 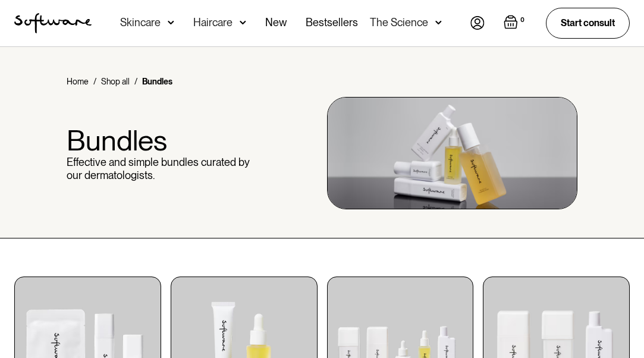 What do you see at coordinates (53, 23) in the screenshot?
I see `img: Software Logo` at bounding box center [53, 23].